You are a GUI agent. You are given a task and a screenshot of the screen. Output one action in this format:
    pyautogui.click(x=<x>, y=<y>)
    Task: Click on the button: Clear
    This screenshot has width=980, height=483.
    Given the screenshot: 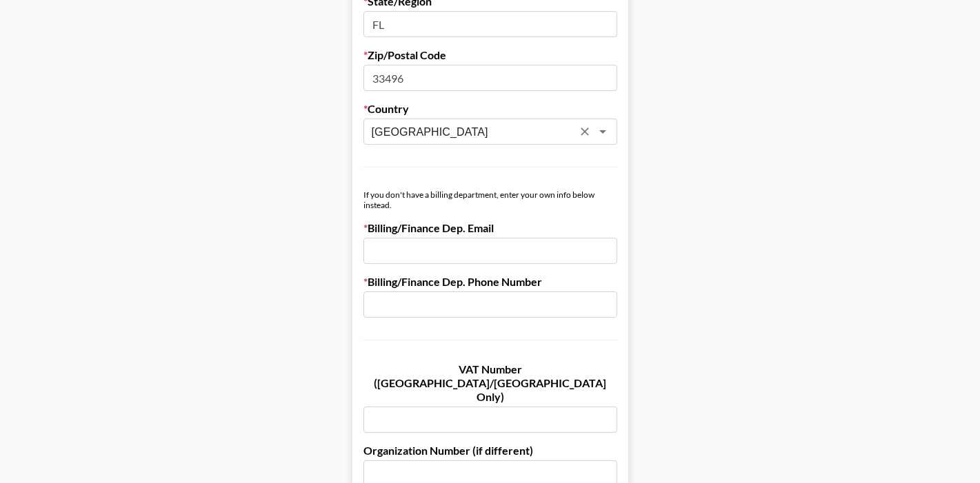 What is the action you would take?
    pyautogui.click(x=585, y=131)
    